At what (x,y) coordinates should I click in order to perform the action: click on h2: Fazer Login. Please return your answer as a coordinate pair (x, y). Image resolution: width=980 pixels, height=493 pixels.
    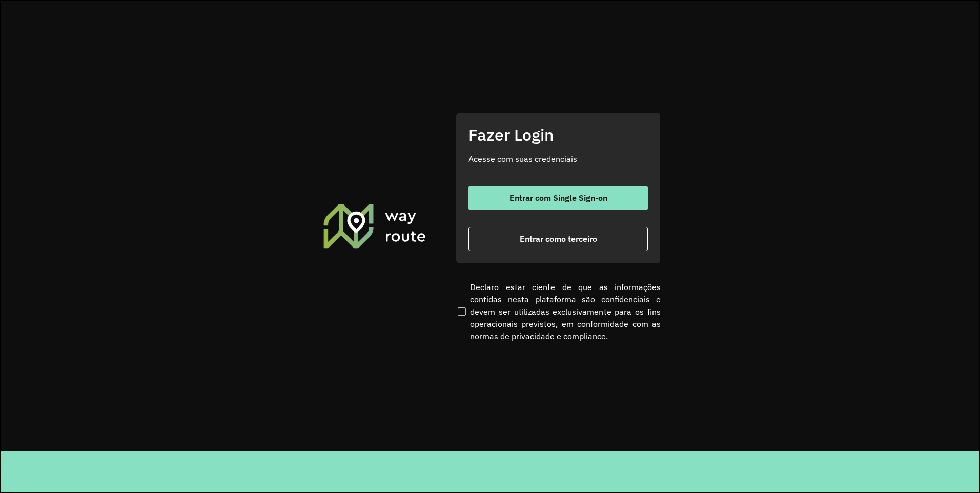
    Looking at the image, I should click on (558, 135).